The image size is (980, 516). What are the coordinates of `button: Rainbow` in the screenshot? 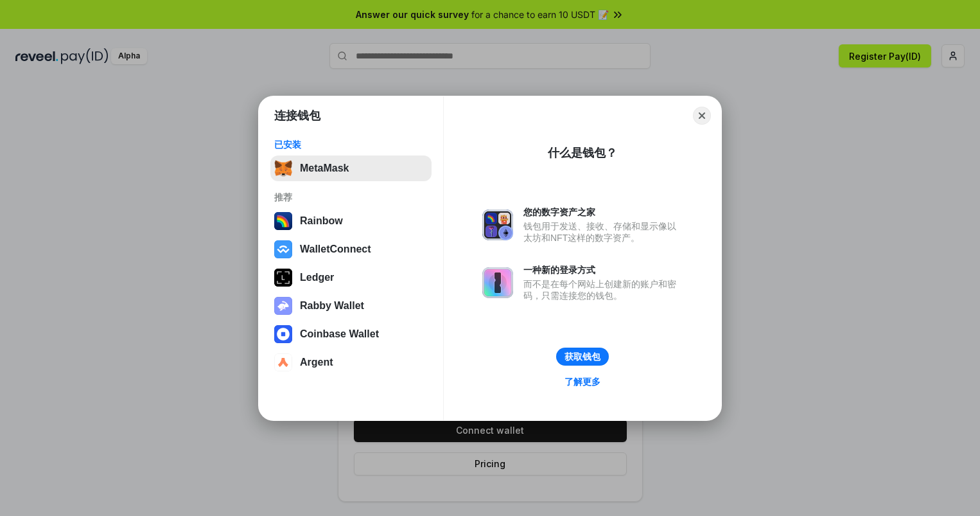 It's located at (350, 221).